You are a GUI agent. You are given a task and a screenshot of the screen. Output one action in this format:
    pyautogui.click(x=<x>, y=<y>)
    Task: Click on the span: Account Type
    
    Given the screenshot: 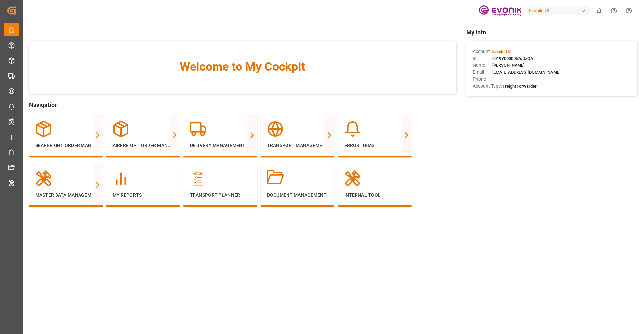 What is the action you would take?
    pyautogui.click(x=487, y=86)
    